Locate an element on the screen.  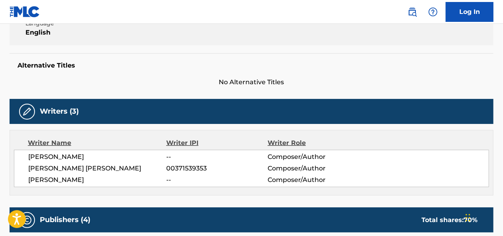
span: English is located at coordinates (83, 33).